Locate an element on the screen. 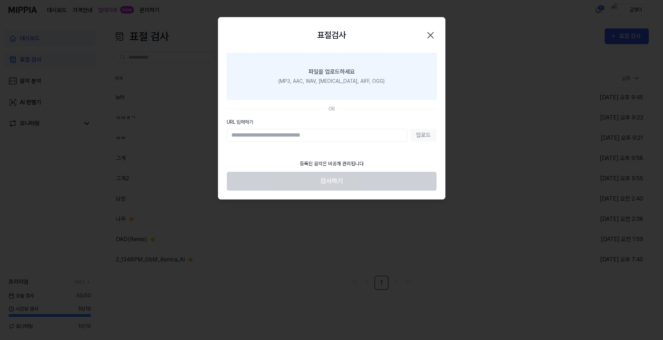 This screenshot has height=340, width=663. div: 등록된 음악은 비공개 관리됩니다 is located at coordinates (332, 163).